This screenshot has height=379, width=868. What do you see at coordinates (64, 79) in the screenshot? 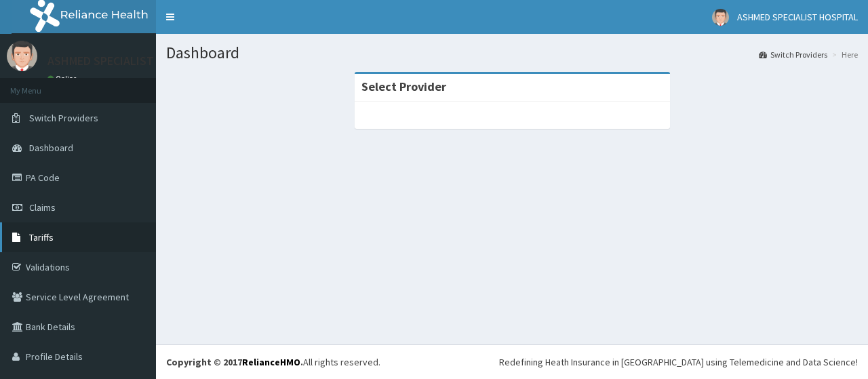
I see `a: Online` at bounding box center [64, 79].